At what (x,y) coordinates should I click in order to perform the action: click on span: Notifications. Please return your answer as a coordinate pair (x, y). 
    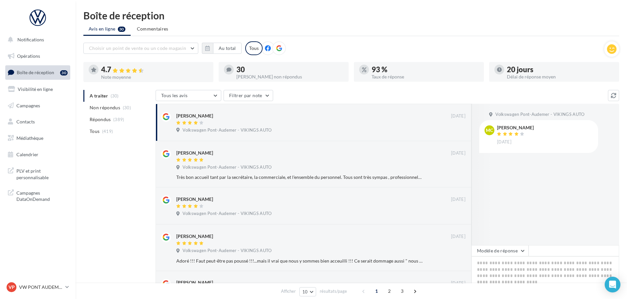
    Looking at the image, I should click on (31, 39).